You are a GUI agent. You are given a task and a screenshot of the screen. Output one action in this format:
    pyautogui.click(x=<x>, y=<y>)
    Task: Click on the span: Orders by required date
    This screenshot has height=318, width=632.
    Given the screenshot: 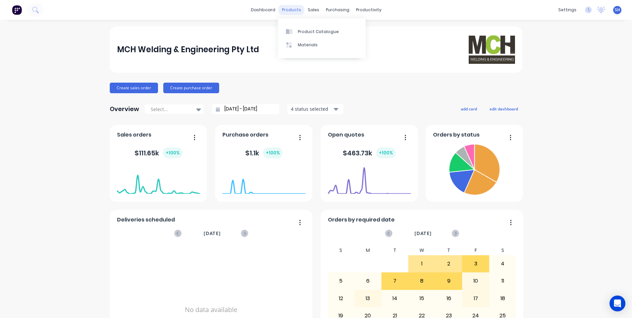 What is the action you would take?
    pyautogui.click(x=361, y=220)
    